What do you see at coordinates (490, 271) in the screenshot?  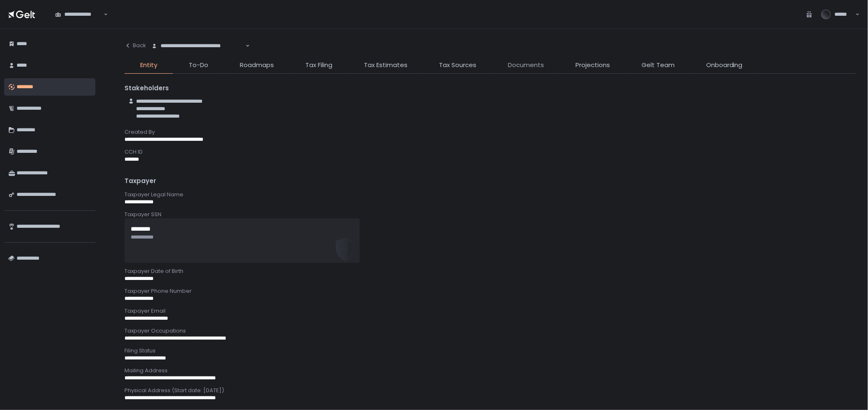 I see `div: Taxpayer Date of Birth` at bounding box center [490, 271].